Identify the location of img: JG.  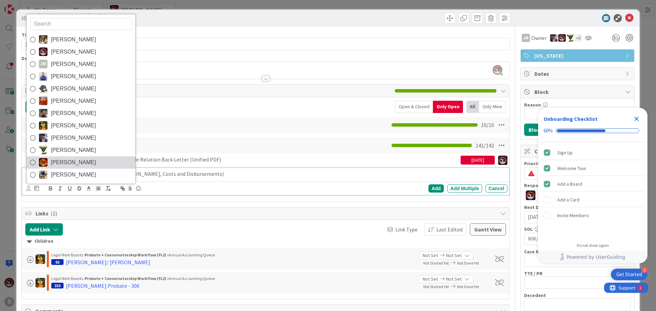
(43, 76).